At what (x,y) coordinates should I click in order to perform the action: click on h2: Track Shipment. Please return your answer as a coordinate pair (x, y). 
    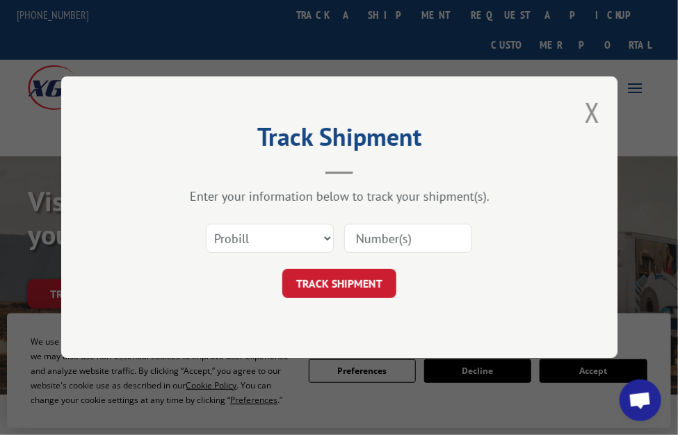
    Looking at the image, I should click on (339, 140).